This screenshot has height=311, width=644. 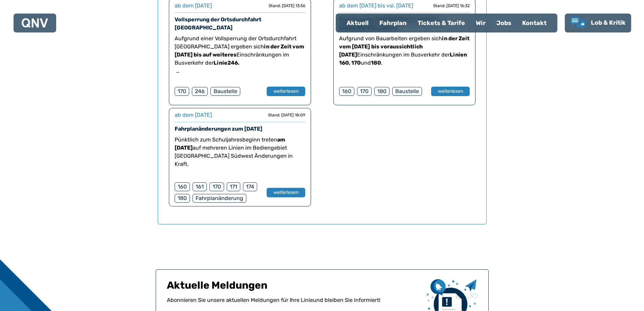 What do you see at coordinates (403, 59) in the screenshot?
I see `strong: Linien 160, 170` at bounding box center [403, 59].